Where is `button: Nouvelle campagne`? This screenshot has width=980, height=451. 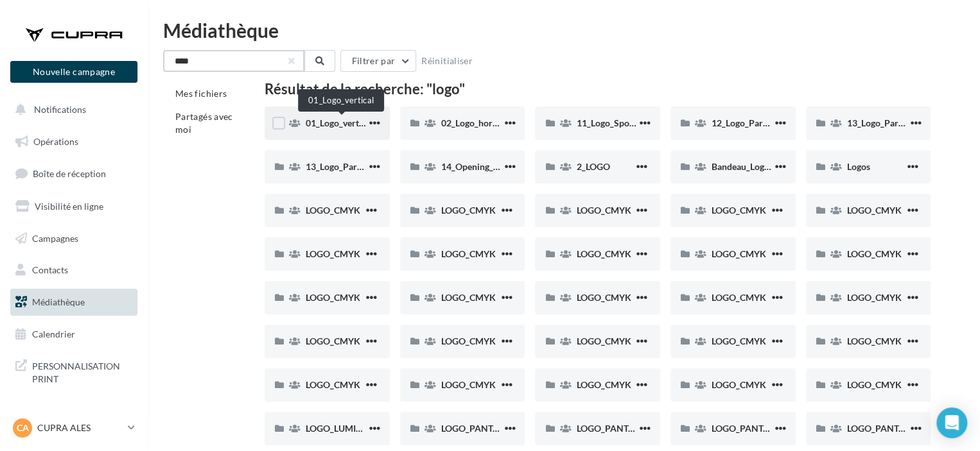
button: Nouvelle campagne is located at coordinates (73, 72).